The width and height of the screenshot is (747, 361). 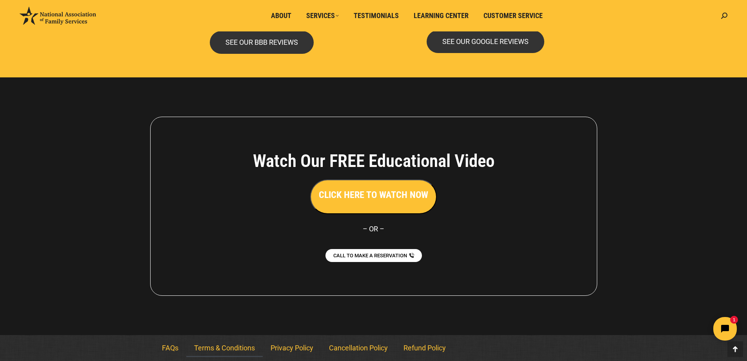 What do you see at coordinates (441, 16) in the screenshot?
I see `span: Learning Center` at bounding box center [441, 16].